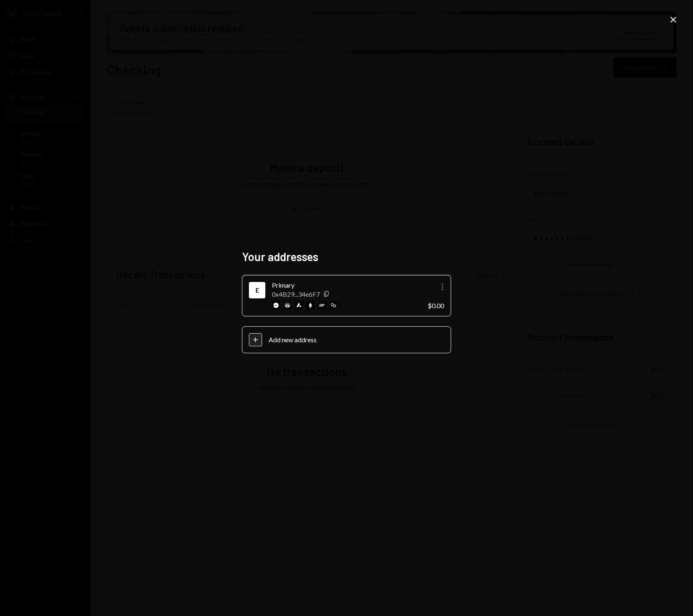 The height and width of the screenshot is (616, 693). Describe the element at coordinates (310, 306) in the screenshot. I see `img: ethereum-mainnet` at that location.